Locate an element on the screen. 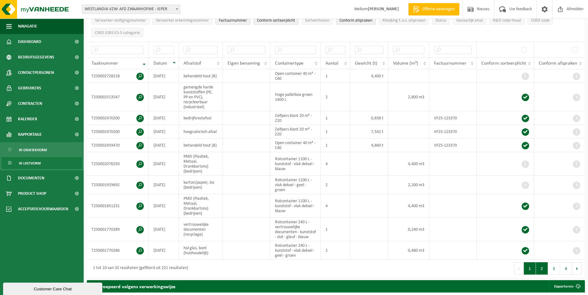 This screenshot has width=588, height=295. button: 1 is located at coordinates (529, 269).